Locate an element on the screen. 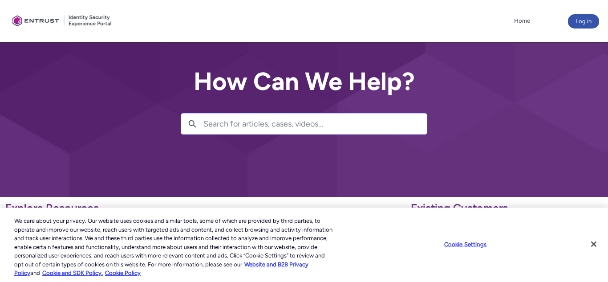  p: Explore Resources is located at coordinates (202, 208).